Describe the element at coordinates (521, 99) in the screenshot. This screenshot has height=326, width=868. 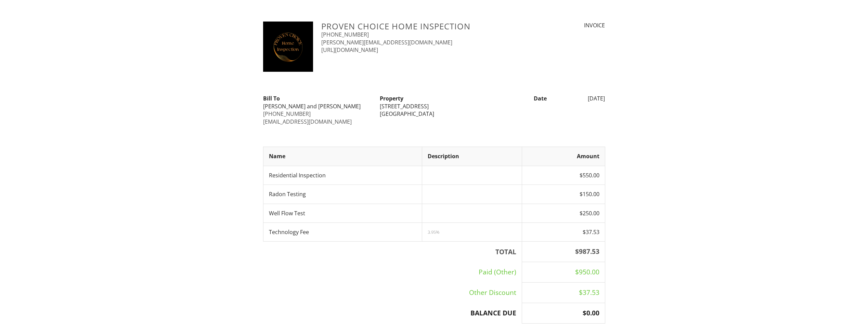
I see `div: Date` at that location.